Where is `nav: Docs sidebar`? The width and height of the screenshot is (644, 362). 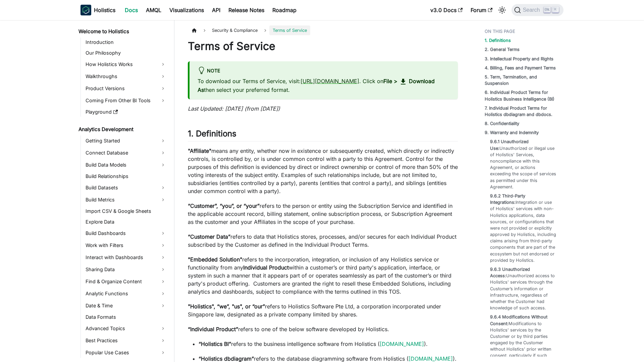 nav: Docs sidebar is located at coordinates (124, 191).